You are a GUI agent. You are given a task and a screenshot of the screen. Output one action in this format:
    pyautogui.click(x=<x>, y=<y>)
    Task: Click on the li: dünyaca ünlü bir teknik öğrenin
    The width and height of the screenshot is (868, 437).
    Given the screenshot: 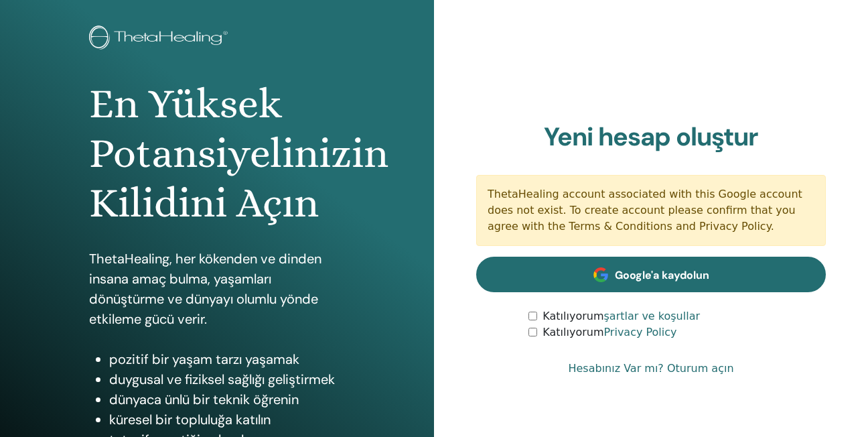 What is the action you would take?
    pyautogui.click(x=227, y=399)
    